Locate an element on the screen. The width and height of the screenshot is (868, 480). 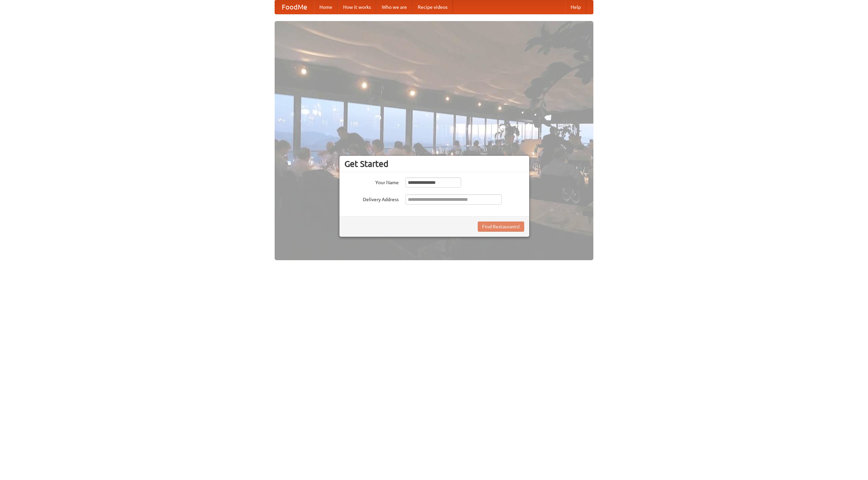
a: FoodMe is located at coordinates (294, 7).